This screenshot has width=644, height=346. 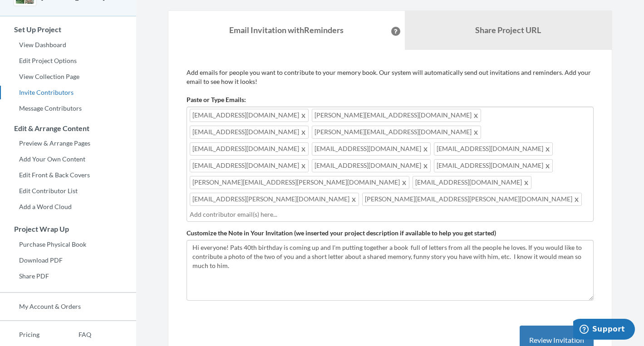 What do you see at coordinates (75, 335) in the screenshot?
I see `a: FAQ` at bounding box center [75, 335].